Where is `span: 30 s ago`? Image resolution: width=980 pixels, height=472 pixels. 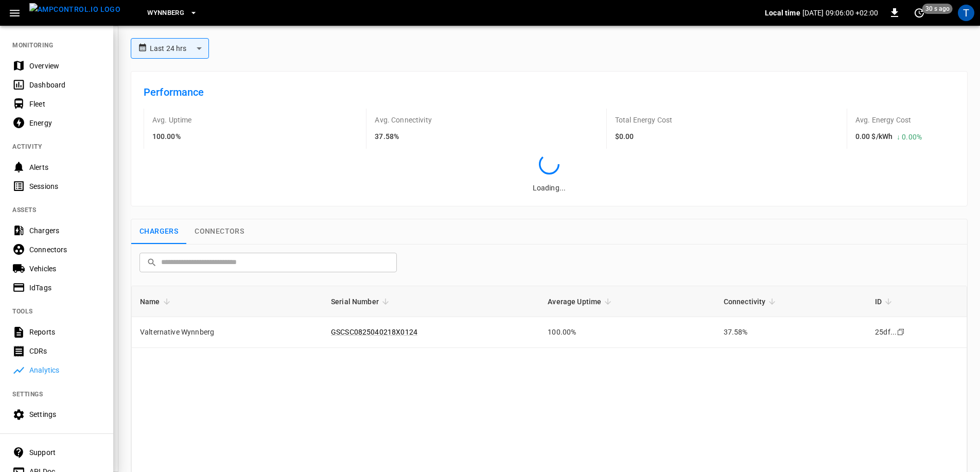 span: 30 s ago is located at coordinates (937, 9).